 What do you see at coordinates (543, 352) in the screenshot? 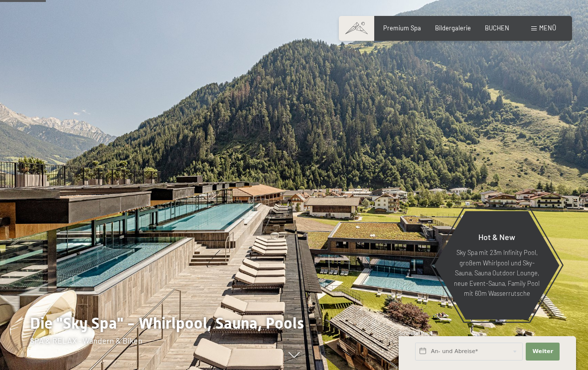
I see `button: Weiter` at bounding box center [543, 352].